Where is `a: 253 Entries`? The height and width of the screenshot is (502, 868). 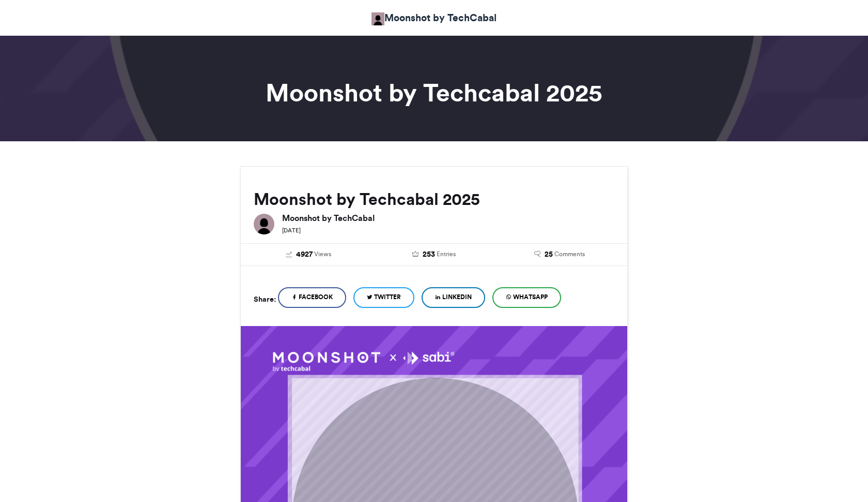
a: 253 Entries is located at coordinates (434, 255).